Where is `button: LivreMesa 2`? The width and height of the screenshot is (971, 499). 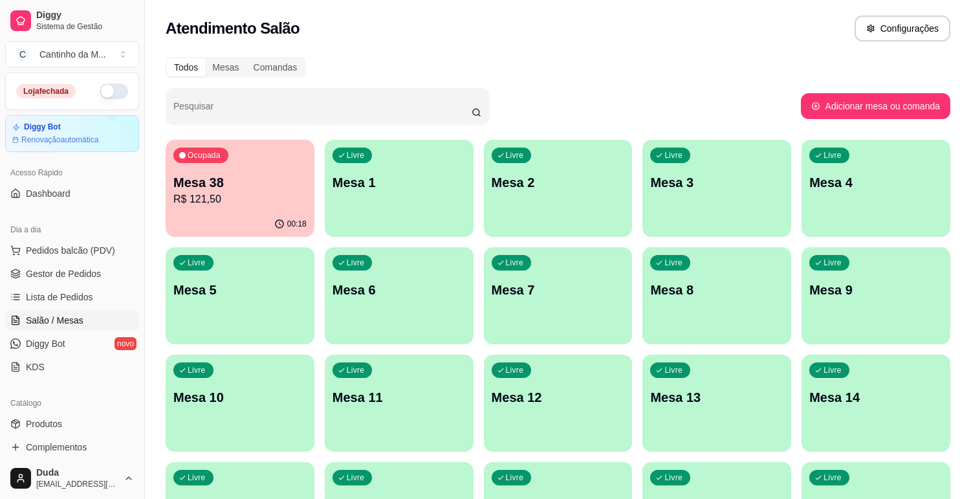
button: LivreMesa 2 is located at coordinates (558, 188).